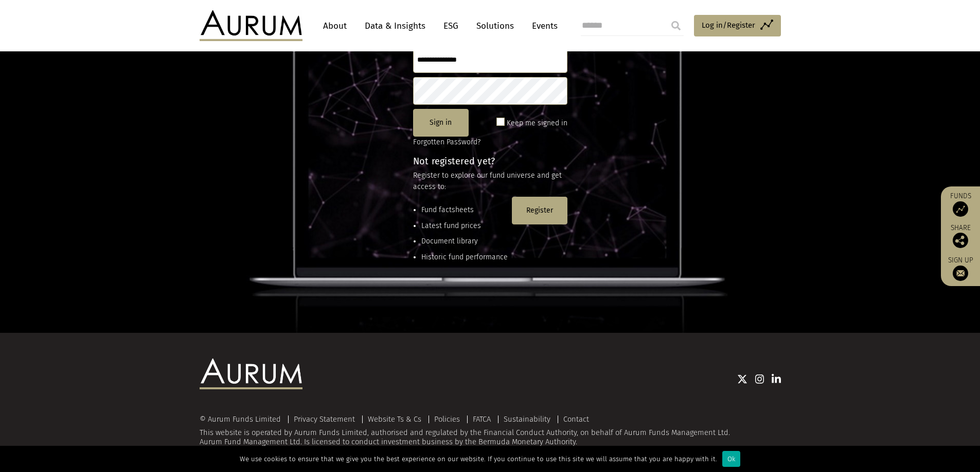  I want to click on li: Historic fund performance, so click(465, 258).